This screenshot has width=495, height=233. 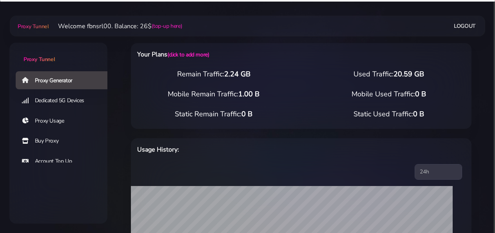 I want to click on h6: Your Plans, so click(x=231, y=55).